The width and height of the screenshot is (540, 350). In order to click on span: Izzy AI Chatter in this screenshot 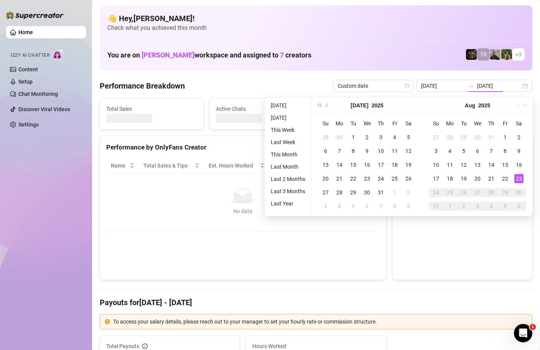, I will do `click(30, 55)`.